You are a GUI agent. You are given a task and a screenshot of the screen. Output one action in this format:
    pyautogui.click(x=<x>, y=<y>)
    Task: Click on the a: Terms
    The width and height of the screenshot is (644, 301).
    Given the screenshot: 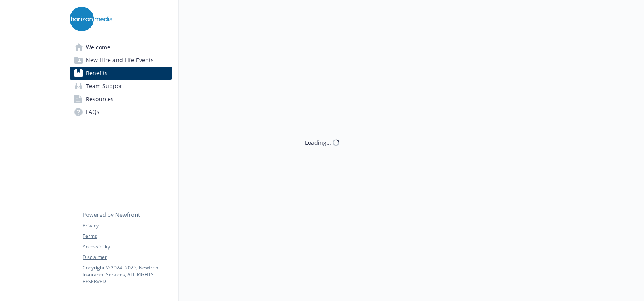 What is the action you would take?
    pyautogui.click(x=127, y=236)
    